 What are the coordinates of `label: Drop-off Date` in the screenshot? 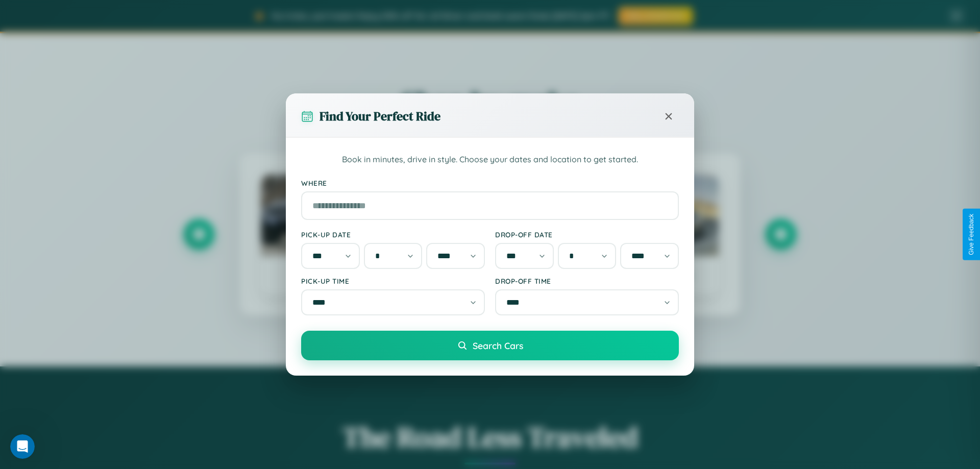 It's located at (587, 234).